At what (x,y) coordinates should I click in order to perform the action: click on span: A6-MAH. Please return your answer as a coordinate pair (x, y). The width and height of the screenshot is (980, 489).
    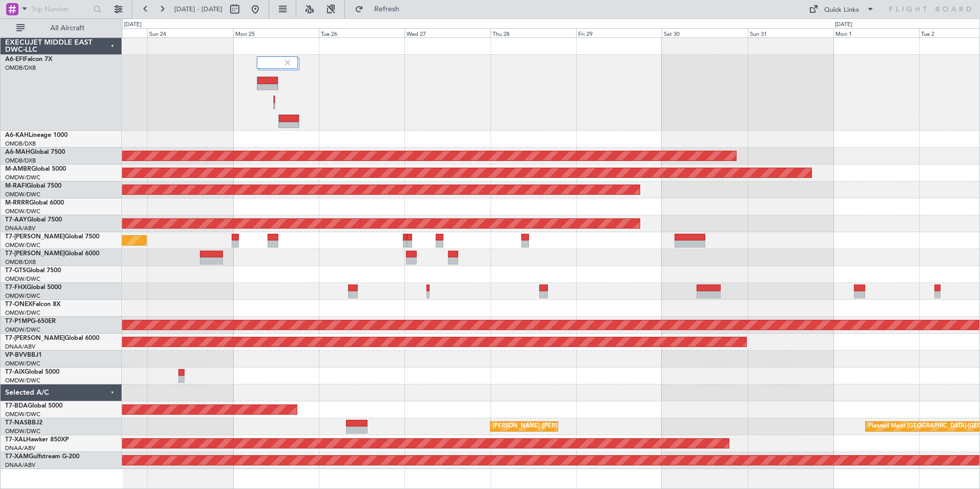
    Looking at the image, I should click on (18, 152).